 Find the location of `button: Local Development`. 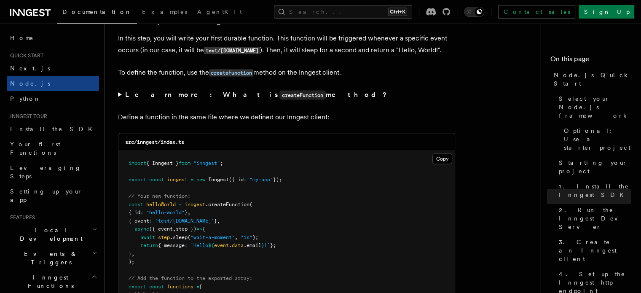

button: Local Development is located at coordinates (53, 234).